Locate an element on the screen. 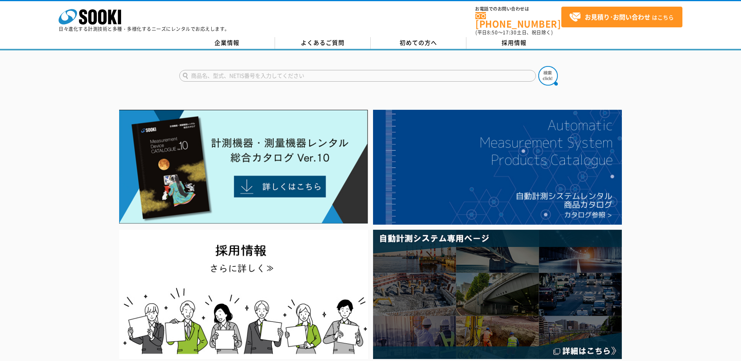 This screenshot has width=741, height=361. img: 自動計測システム専用ページ is located at coordinates (497, 294).